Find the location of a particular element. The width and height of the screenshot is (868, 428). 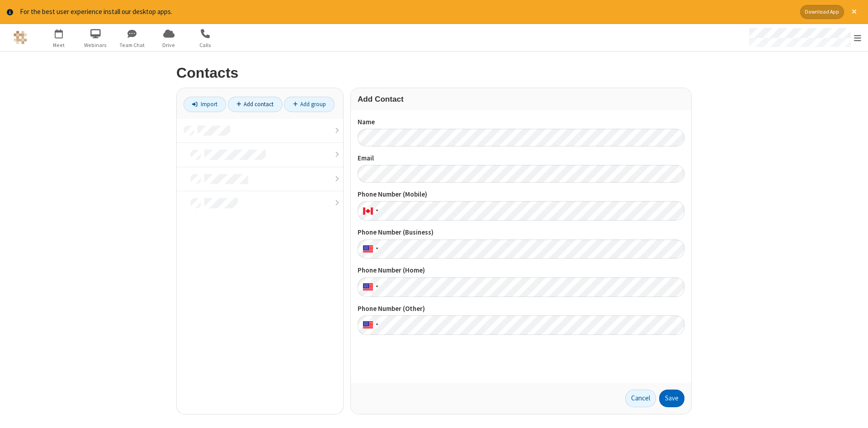

label: Phone Number (Business) is located at coordinates (520, 232).